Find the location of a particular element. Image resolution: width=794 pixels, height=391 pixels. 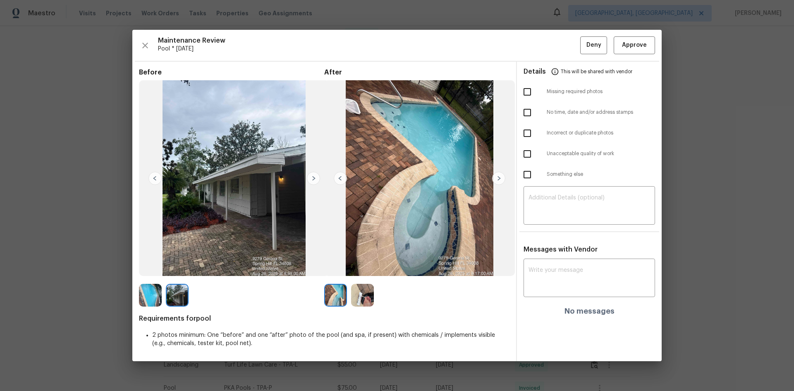

span: Incorrect or duplicate photos is located at coordinates (601, 133).